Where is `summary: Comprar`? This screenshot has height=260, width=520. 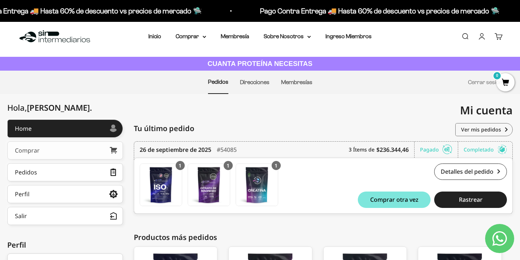
summary: Comprar is located at coordinates (191, 36).